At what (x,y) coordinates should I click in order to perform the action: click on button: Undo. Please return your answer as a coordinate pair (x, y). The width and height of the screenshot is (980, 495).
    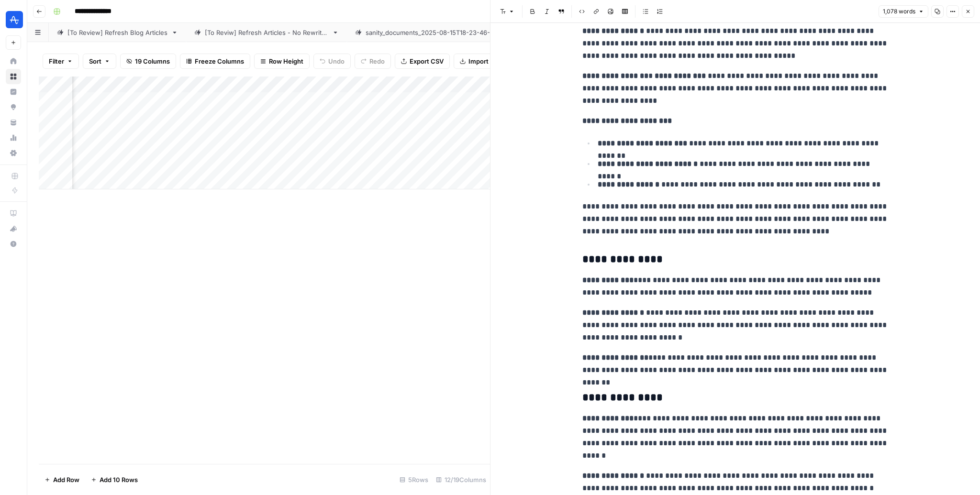
    Looking at the image, I should click on (332, 62).